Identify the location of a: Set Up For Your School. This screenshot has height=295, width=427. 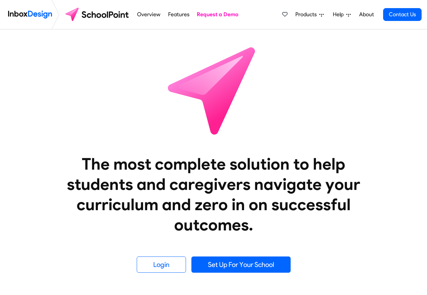
(241, 264).